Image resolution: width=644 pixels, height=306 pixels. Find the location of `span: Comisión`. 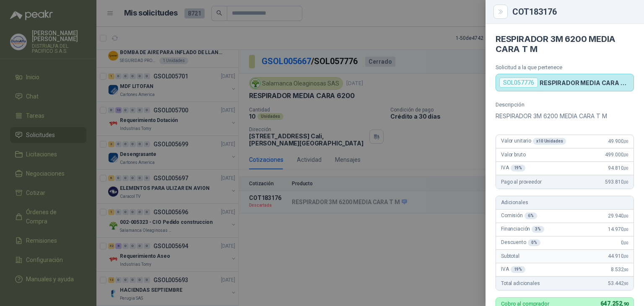

span: Comisión is located at coordinates (519, 216).